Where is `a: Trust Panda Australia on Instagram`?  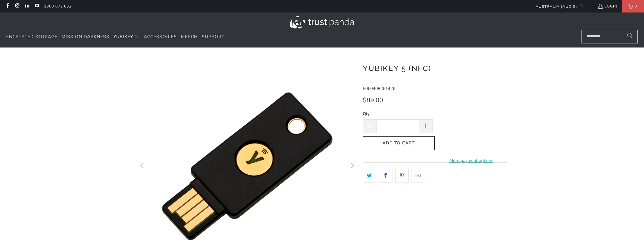 a: Trust Panda Australia on Instagram is located at coordinates (17, 6).